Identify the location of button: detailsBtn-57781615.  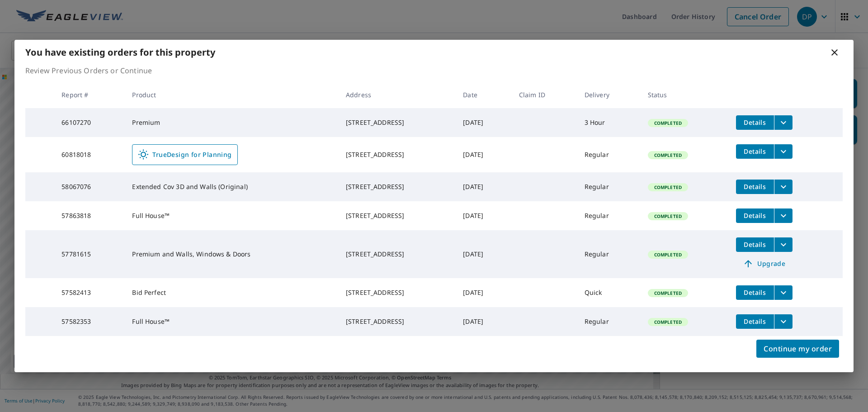
(755, 245).